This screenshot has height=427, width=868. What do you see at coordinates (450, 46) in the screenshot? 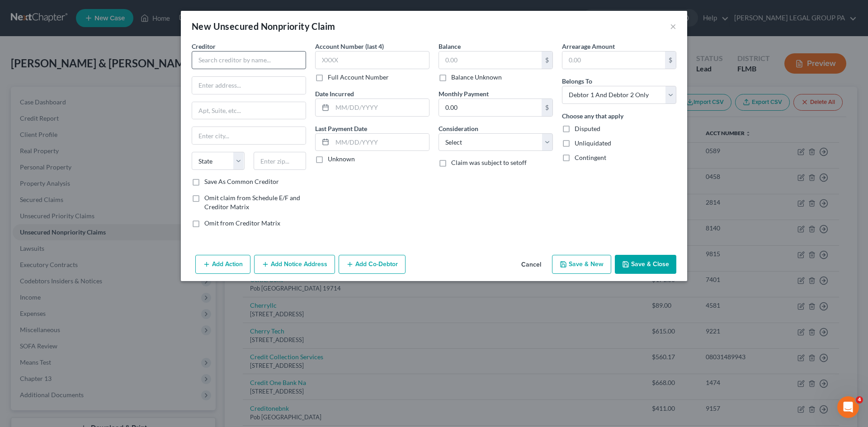
I see `label: Balance` at bounding box center [450, 46].